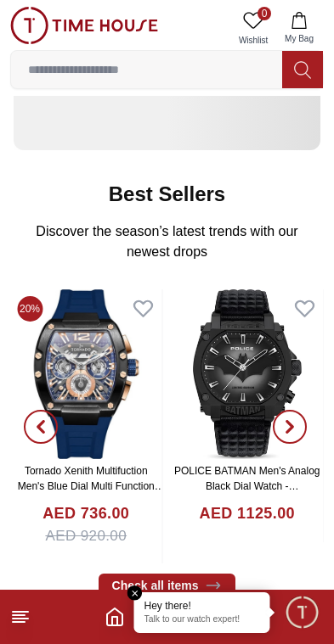 The height and width of the screenshot is (644, 334). What do you see at coordinates (253, 28) in the screenshot?
I see `a: 0Wishlist` at bounding box center [253, 28].